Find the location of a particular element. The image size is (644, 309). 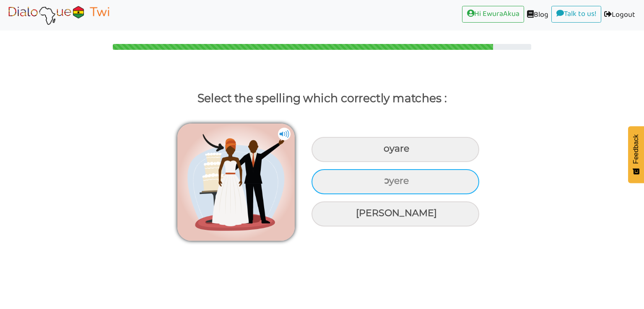

img: ayefoyere.png is located at coordinates (236, 182).